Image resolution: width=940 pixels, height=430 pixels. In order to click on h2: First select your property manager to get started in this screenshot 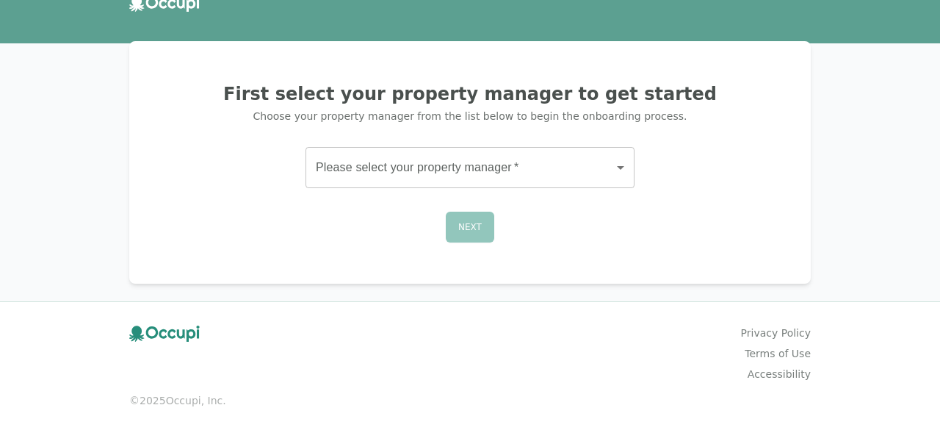, I will do `click(470, 94)`.